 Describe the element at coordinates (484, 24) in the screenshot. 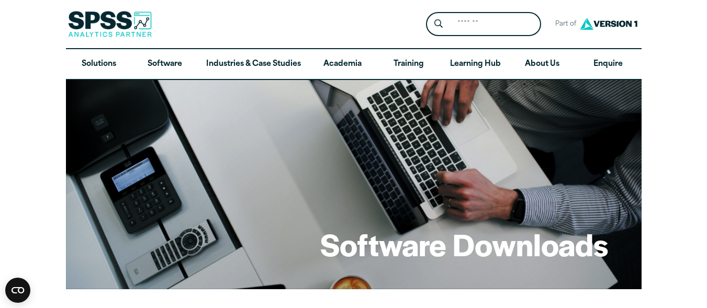

I see `form: Site Header Search Form` at that location.